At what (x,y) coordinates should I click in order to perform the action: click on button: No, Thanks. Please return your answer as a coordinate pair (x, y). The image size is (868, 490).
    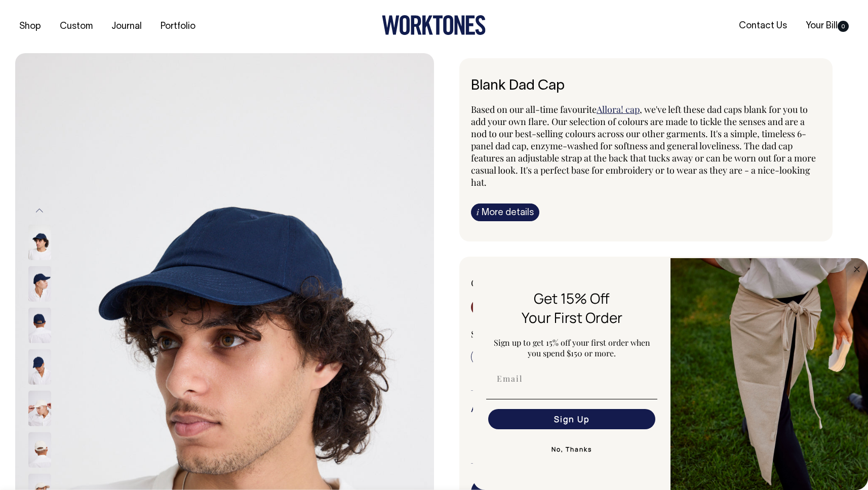
    Looking at the image, I should click on (572, 450).